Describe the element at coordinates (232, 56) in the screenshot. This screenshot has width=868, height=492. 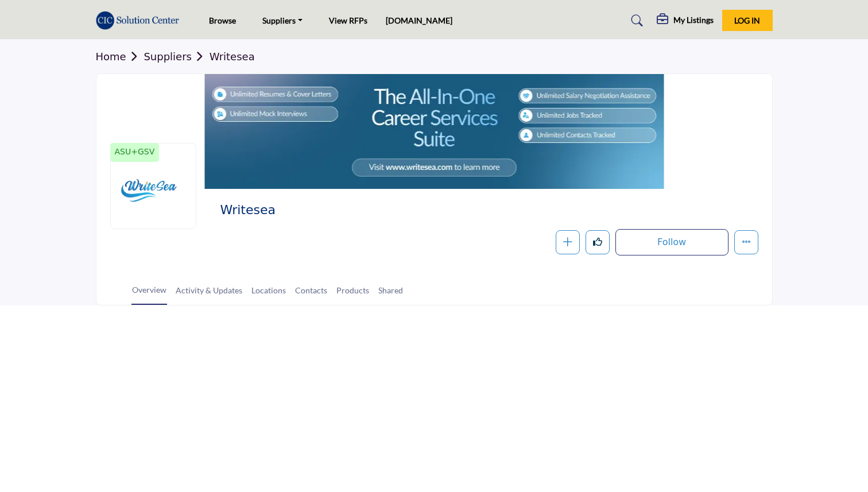
I see `a: Writesea` at that location.